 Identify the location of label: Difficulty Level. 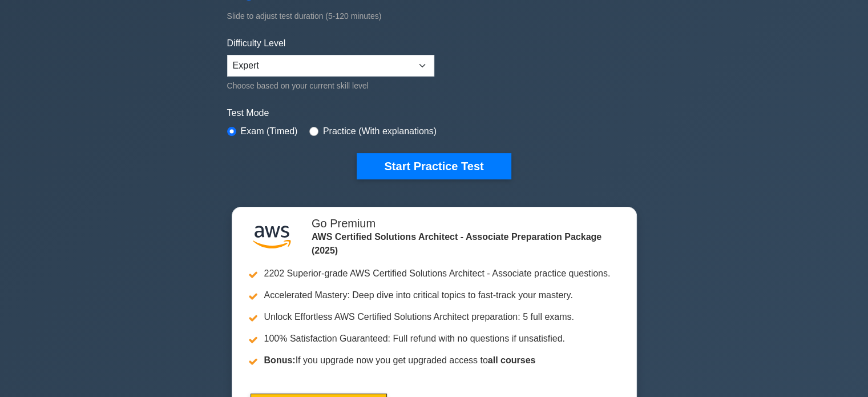
(256, 44).